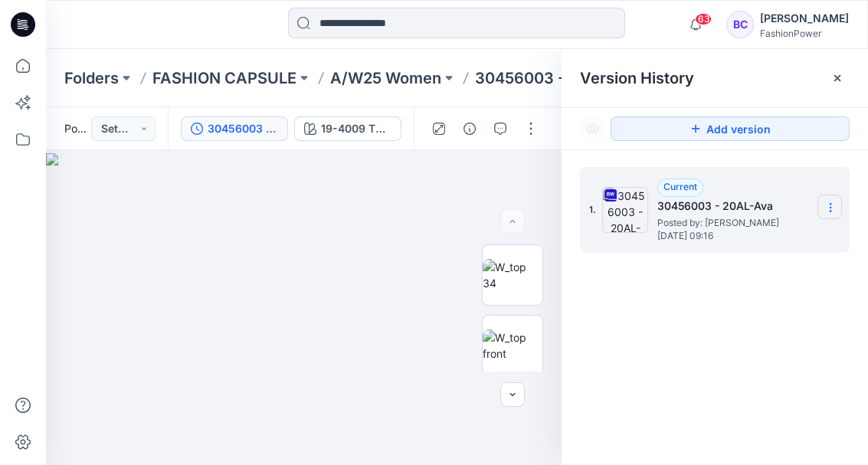 This screenshot has width=868, height=465. What do you see at coordinates (512, 275) in the screenshot?
I see `img: W_top 34` at bounding box center [512, 275].